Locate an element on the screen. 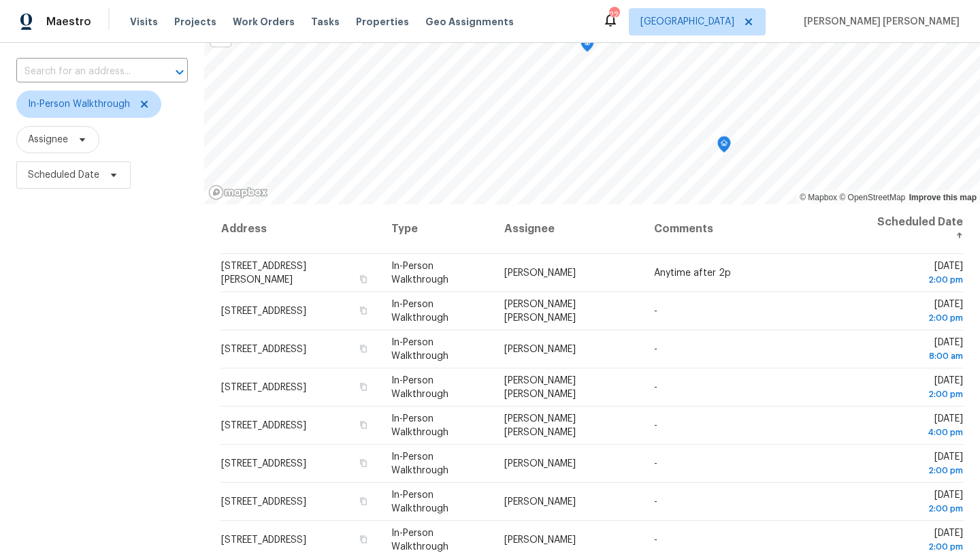  button: Open is located at coordinates (180, 72).